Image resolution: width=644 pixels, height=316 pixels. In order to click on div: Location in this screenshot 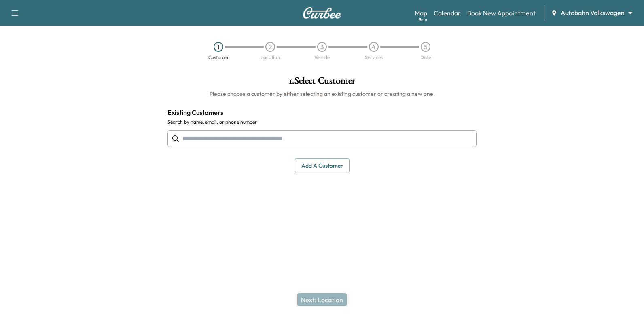, I will do `click(270, 57)`.